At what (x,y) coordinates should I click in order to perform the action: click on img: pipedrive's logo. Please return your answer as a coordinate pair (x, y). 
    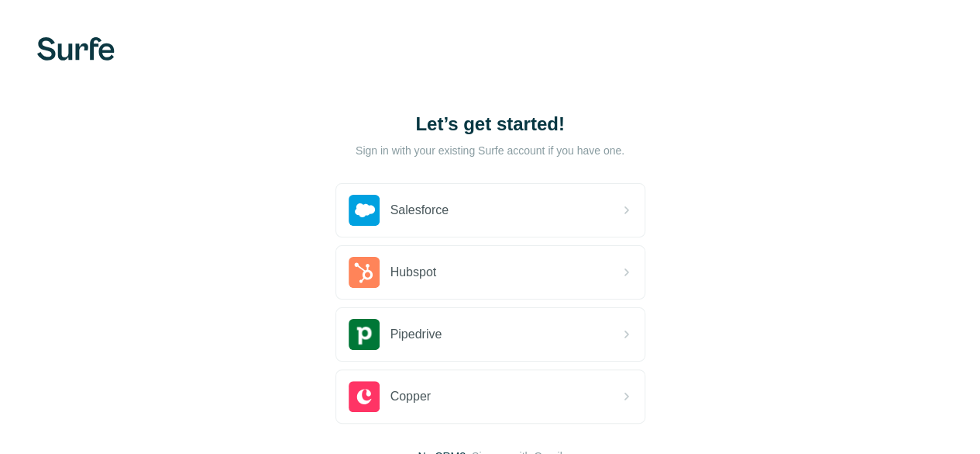
    Looking at the image, I should click on (364, 334).